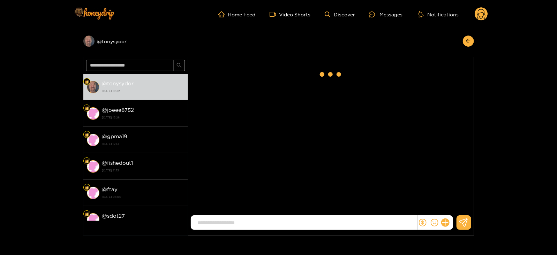 This screenshot has height=255, width=557. What do you see at coordinates (438, 14) in the screenshot?
I see `button: Notifications` at bounding box center [438, 14].